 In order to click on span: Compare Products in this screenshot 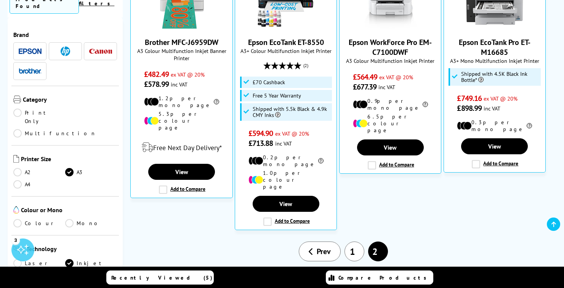, I will do `click(384, 278)`.